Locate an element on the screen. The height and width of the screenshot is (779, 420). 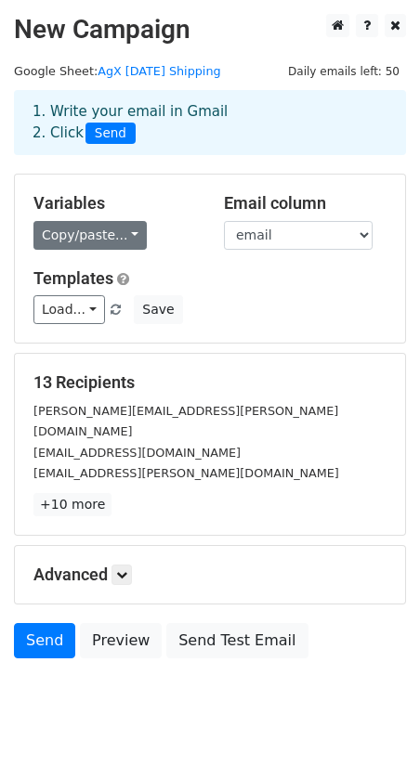
a: Send Test Email is located at coordinates (237, 641).